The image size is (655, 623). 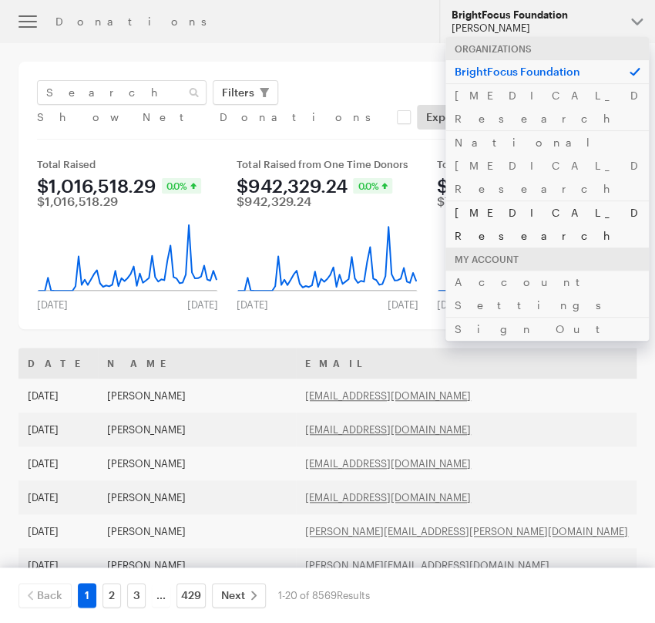 I want to click on th: Email, so click(x=466, y=363).